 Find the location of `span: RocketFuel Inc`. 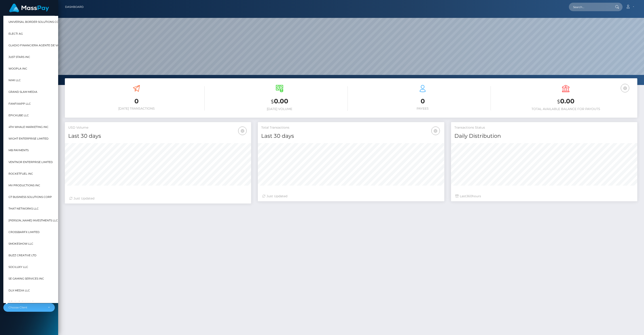

span: RocketFuel Inc is located at coordinates (21, 173).